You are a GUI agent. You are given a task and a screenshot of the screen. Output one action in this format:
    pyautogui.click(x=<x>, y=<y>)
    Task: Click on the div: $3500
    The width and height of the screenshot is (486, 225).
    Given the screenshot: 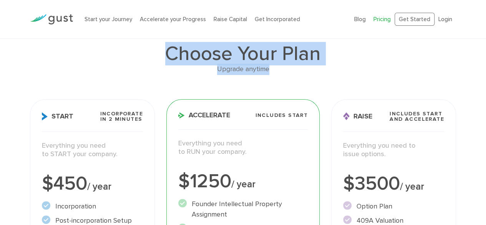 What is the action you would take?
    pyautogui.click(x=393, y=183)
    